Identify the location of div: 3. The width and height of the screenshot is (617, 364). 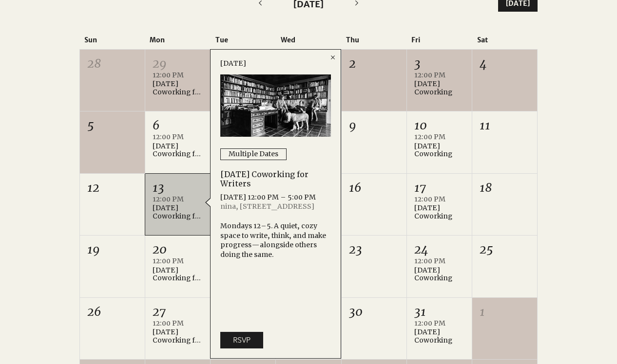
(439, 64).